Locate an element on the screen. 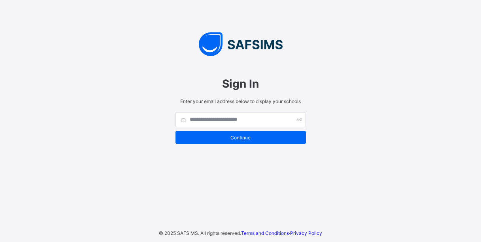 This screenshot has width=481, height=242. img: SAFSIMS Logo is located at coordinates (241, 44).